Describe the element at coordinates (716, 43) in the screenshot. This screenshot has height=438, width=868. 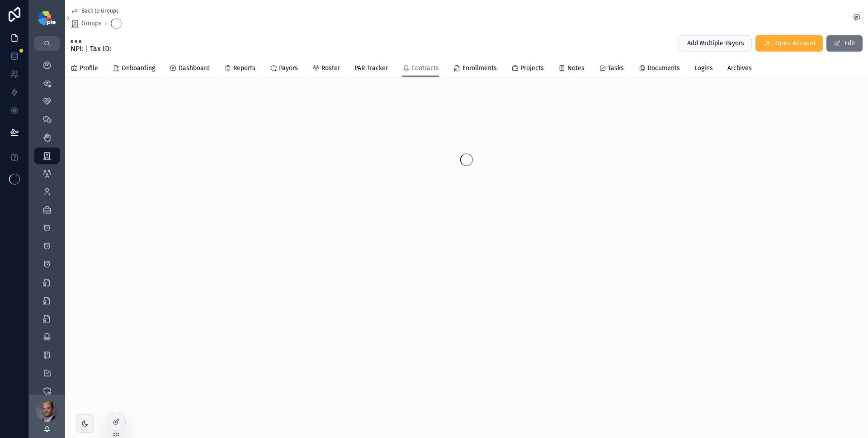
I see `button: Add Multiple Payors` at that location.